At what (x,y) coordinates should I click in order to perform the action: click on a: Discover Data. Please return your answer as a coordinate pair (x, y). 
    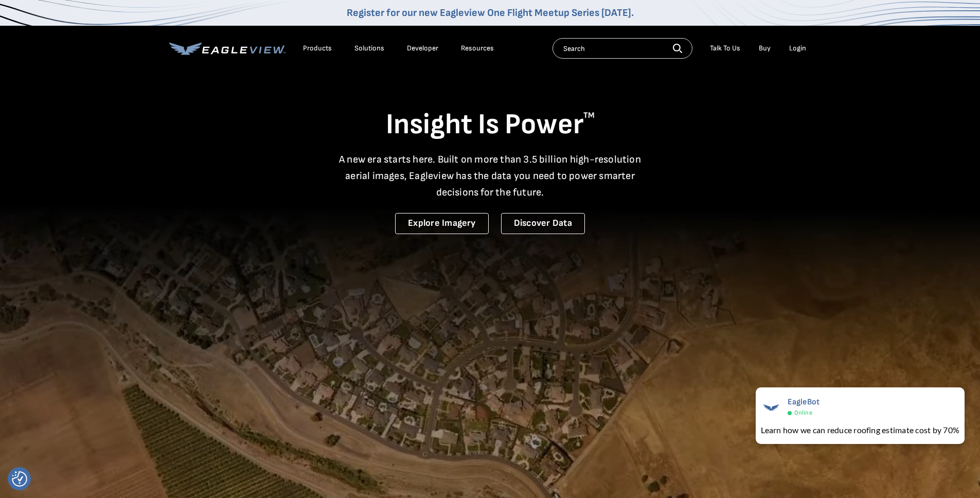
    Looking at the image, I should click on (543, 223).